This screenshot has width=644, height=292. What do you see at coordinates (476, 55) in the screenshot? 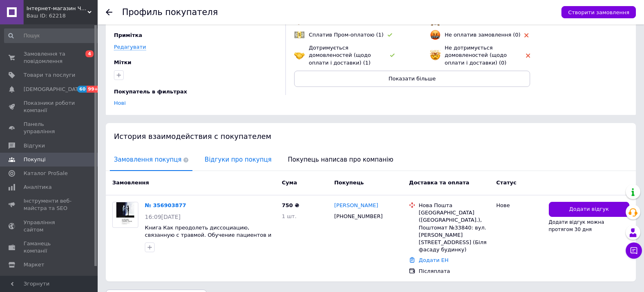
I see `span: Не дотримується домовленостей (щодо оплати і доставки) (0)` at bounding box center [476, 55].